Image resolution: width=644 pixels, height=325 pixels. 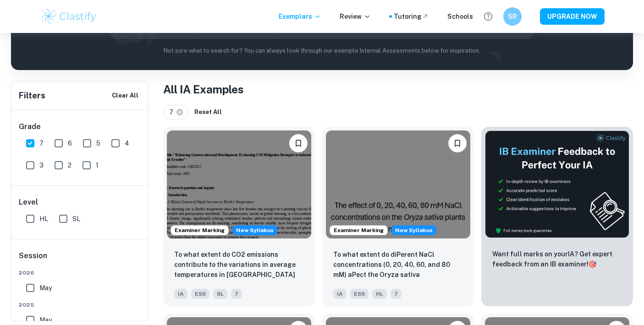 What do you see at coordinates (300, 16) in the screenshot?
I see `p: Exemplars` at bounding box center [300, 16].